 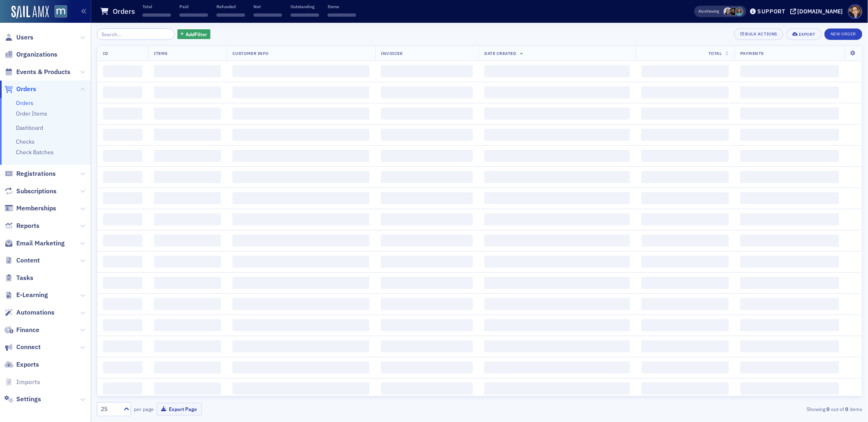 What do you see at coordinates (843, 34) in the screenshot?
I see `button: New Order` at bounding box center [843, 34].